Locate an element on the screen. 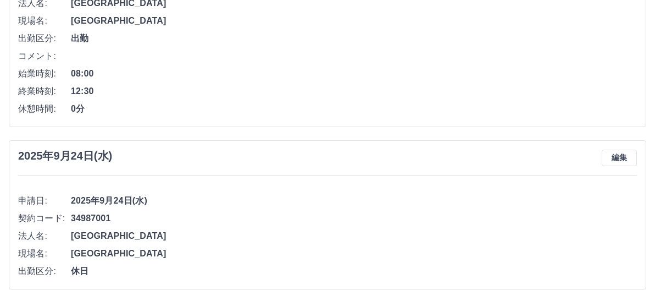 The width and height of the screenshot is (655, 290). span: コメント: is located at coordinates (45, 56).